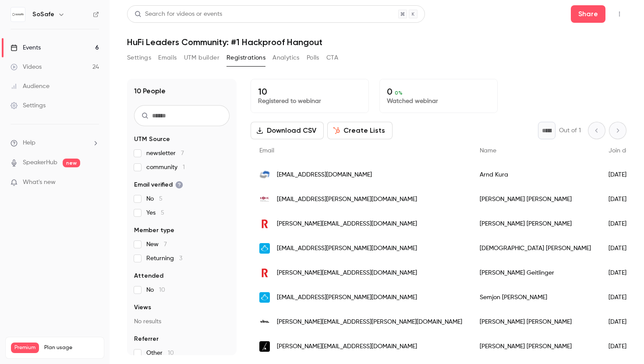 The height and width of the screenshot is (364, 644). What do you see at coordinates (535, 175) in the screenshot?
I see `div: Arnd Kura` at bounding box center [535, 175].